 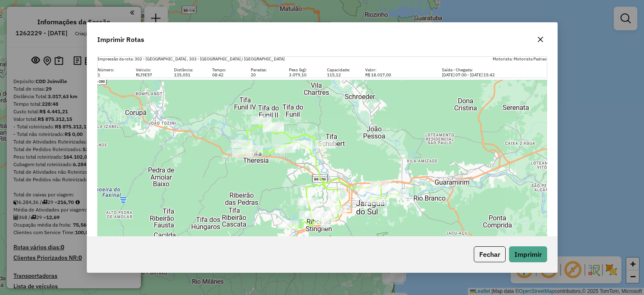 I want to click on div: Número:, so click(x=111, y=70).